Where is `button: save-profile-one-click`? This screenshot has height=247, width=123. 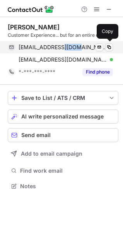 button: save-profile-one-click is located at coordinates (63, 98).